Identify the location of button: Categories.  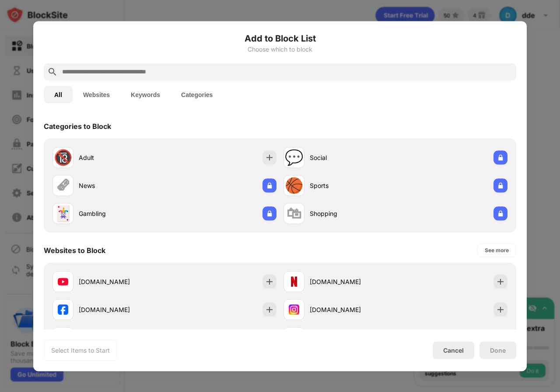
(197, 94).